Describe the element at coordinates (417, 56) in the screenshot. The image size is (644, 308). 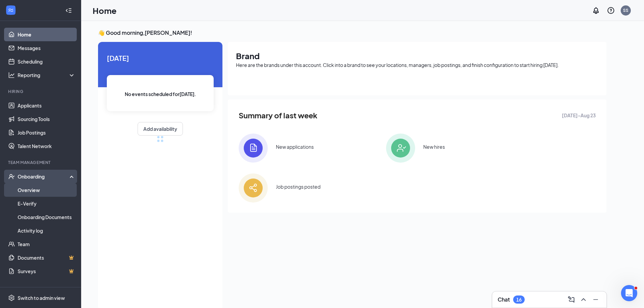
I see `h1: Brand` at that location.